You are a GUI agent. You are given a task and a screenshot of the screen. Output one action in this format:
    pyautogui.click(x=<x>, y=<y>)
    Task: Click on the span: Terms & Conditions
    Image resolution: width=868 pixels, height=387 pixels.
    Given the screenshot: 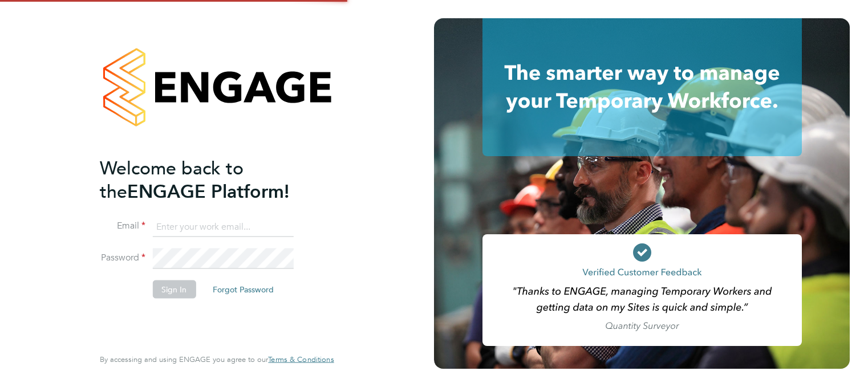 What is the action you would take?
    pyautogui.click(x=301, y=360)
    